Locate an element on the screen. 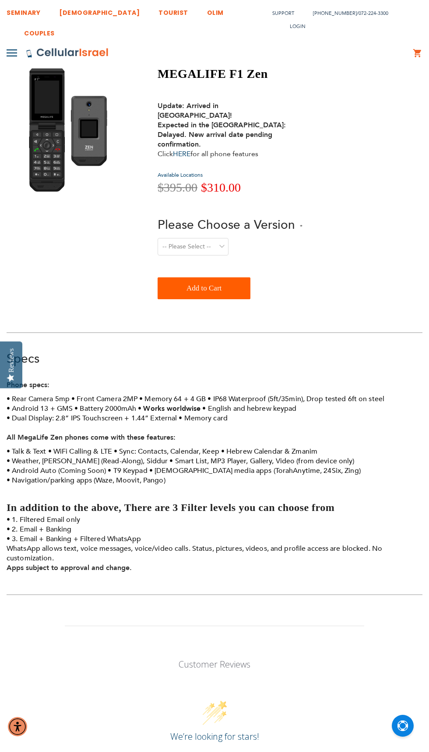 This screenshot has height=752, width=429. strong: Works worldwise is located at coordinates (172, 409).